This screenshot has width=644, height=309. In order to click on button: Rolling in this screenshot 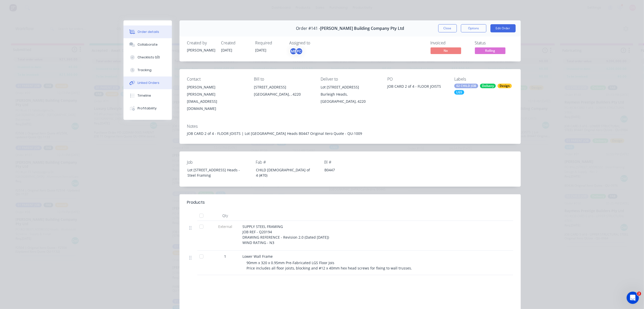, I will do `click(490, 51)`.